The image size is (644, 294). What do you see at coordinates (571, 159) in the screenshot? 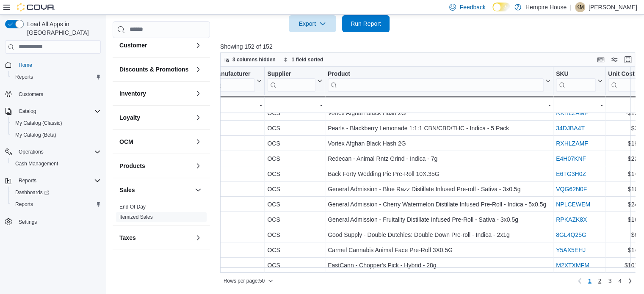
I see `a: E4H07KNF` at bounding box center [571, 159].